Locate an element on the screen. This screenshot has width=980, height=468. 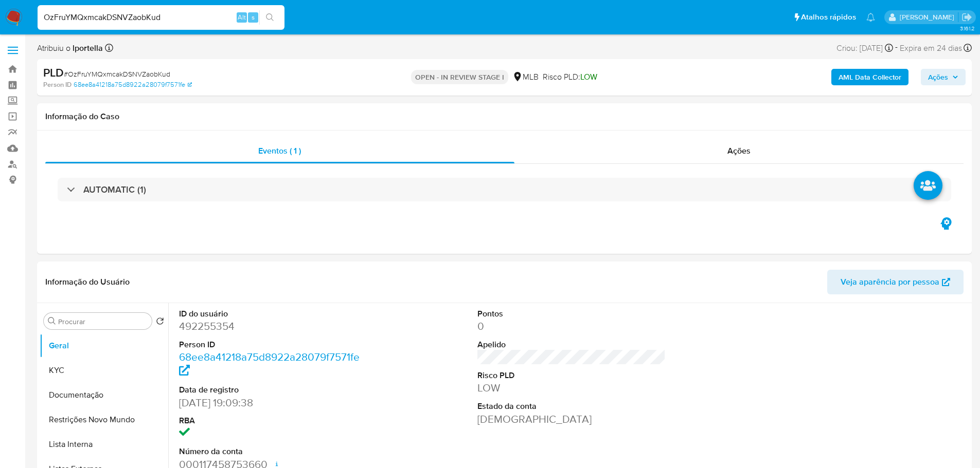
b: lportella is located at coordinates (87, 48).